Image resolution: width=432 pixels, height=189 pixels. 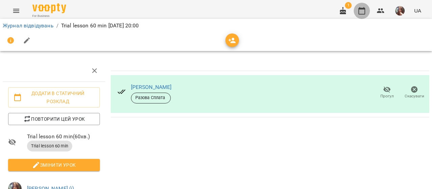 What do you see at coordinates (28, 25) in the screenshot?
I see `a: Журнал відвідувань` at bounding box center [28, 25].